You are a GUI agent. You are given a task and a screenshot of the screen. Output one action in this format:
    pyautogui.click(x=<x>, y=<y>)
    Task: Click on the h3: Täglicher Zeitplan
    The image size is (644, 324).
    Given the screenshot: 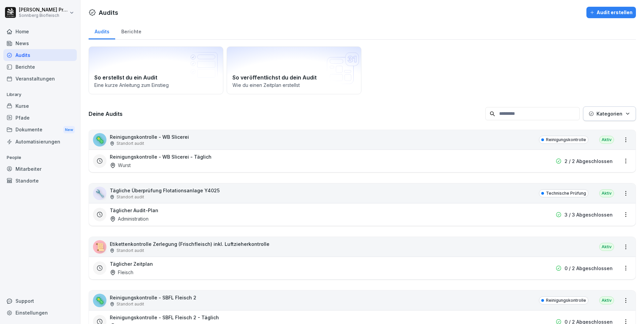 What is the action you would take?
    pyautogui.click(x=131, y=264)
    